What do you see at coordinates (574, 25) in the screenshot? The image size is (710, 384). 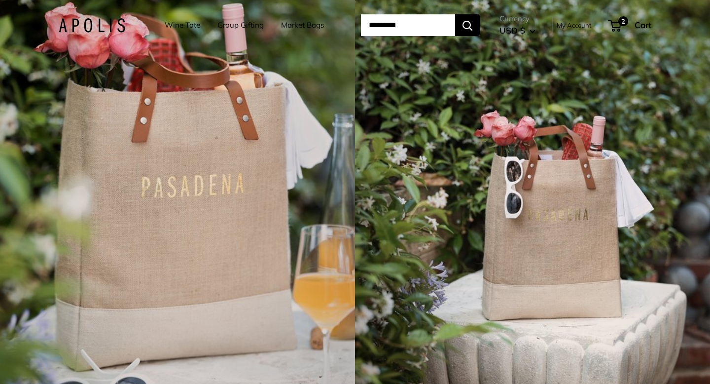 I see `a: My Account` at bounding box center [574, 25].